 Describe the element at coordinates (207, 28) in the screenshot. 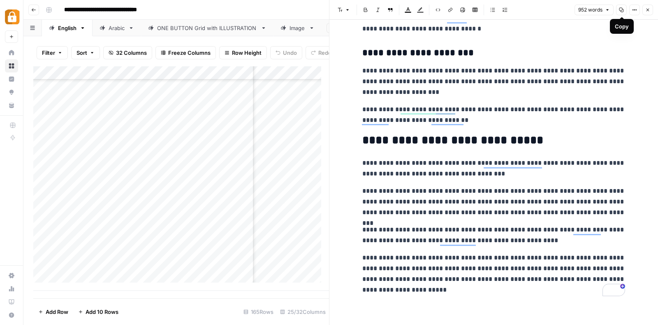

I see `div: ONE BUTTON Grid with ILLUSTRATION` at that location.